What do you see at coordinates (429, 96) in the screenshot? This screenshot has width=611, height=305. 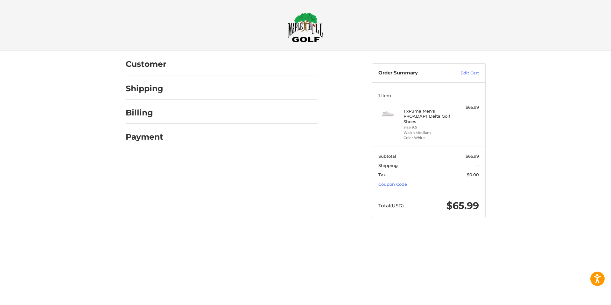 I see `h3: 1 Item` at bounding box center [429, 96].